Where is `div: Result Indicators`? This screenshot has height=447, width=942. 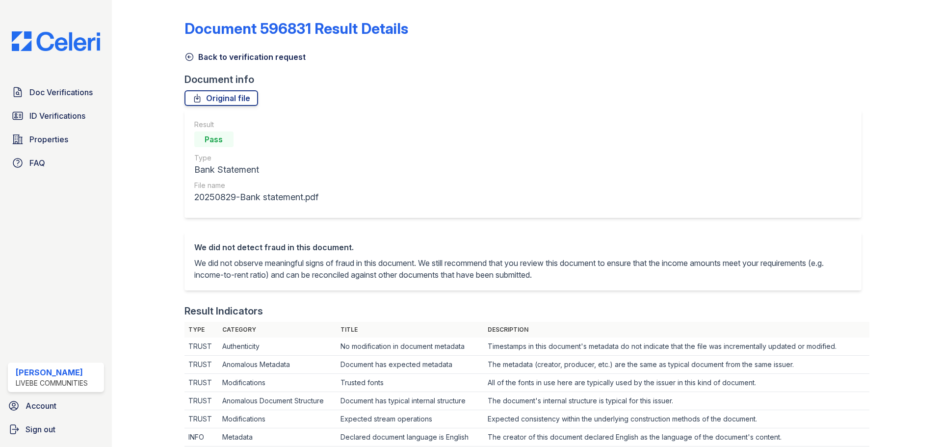
div: Result Indicators is located at coordinates (224, 311).